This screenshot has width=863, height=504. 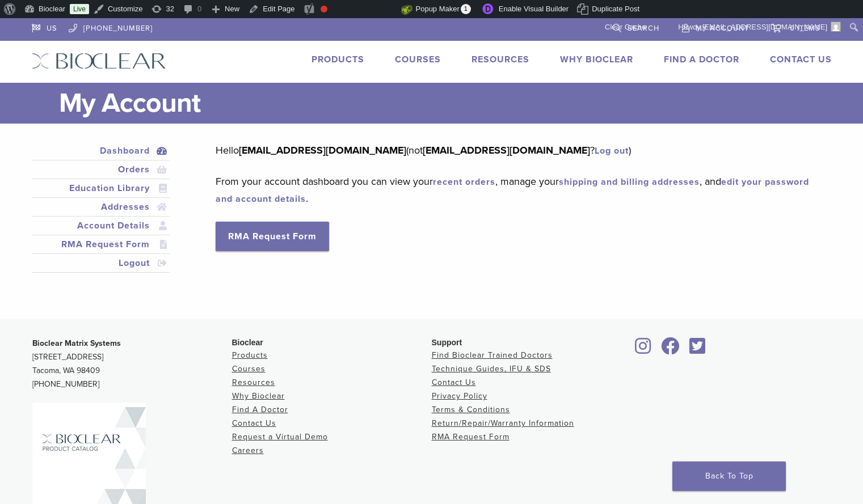 What do you see at coordinates (369, 10) in the screenshot?
I see `img: Views over 48 hours. Click for more Jetpack Stats.` at bounding box center [369, 10].